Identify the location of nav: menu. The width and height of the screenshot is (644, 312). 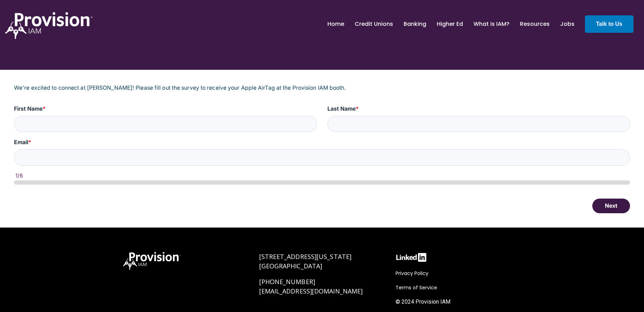
(451, 24).